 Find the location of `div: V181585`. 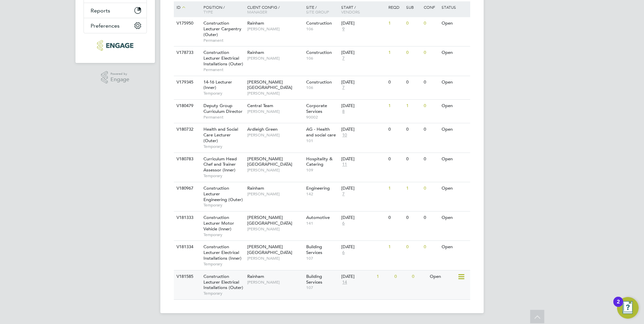

div: V181585 is located at coordinates (186, 276).